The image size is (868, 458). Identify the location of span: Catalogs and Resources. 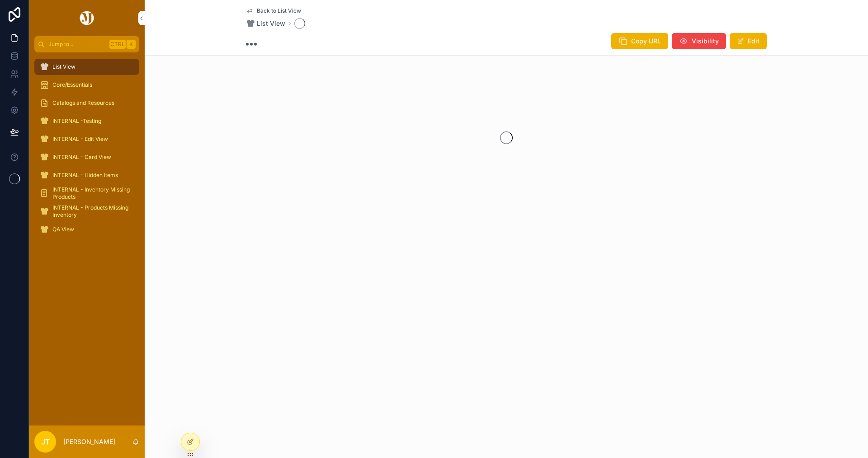
(83, 103).